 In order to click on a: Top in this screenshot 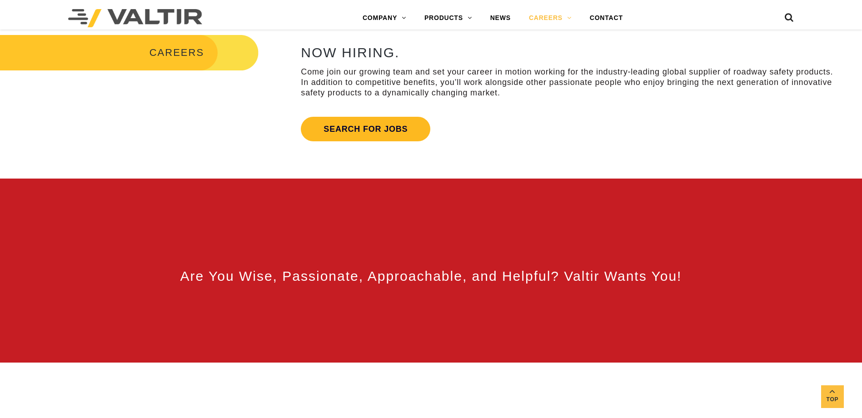, I will do `click(832, 397)`.